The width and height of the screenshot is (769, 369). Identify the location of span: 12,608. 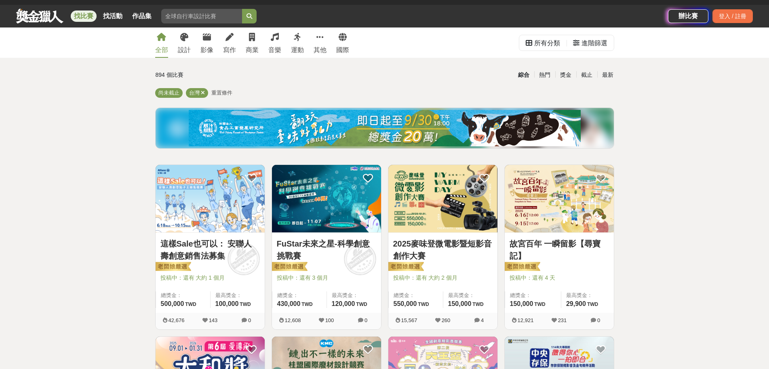
(293, 320).